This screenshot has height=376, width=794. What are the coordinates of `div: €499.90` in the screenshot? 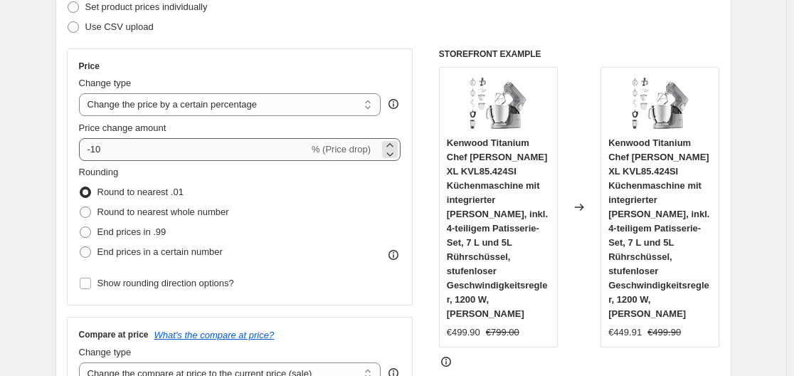 It's located at (463, 332).